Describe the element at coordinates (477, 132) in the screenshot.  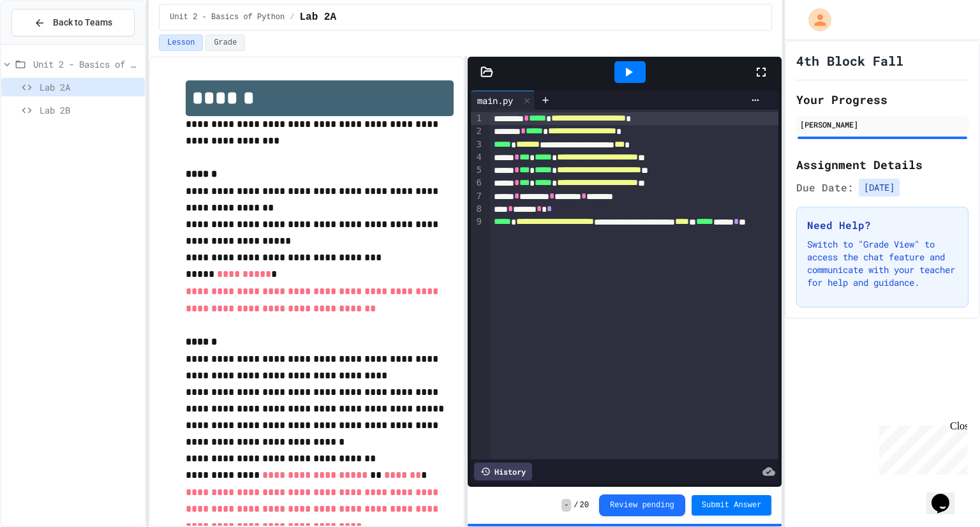
I see `div: 2` at that location.